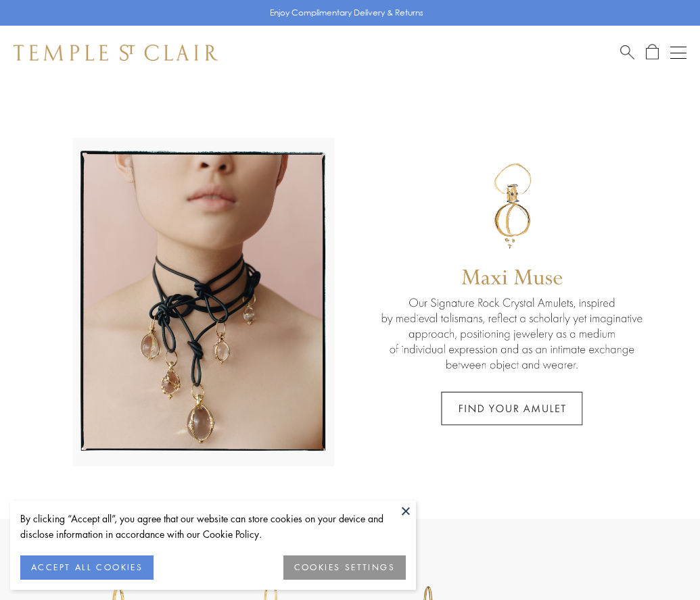 The image size is (700, 600). Describe the element at coordinates (627, 52) in the screenshot. I see `a: Search` at that location.